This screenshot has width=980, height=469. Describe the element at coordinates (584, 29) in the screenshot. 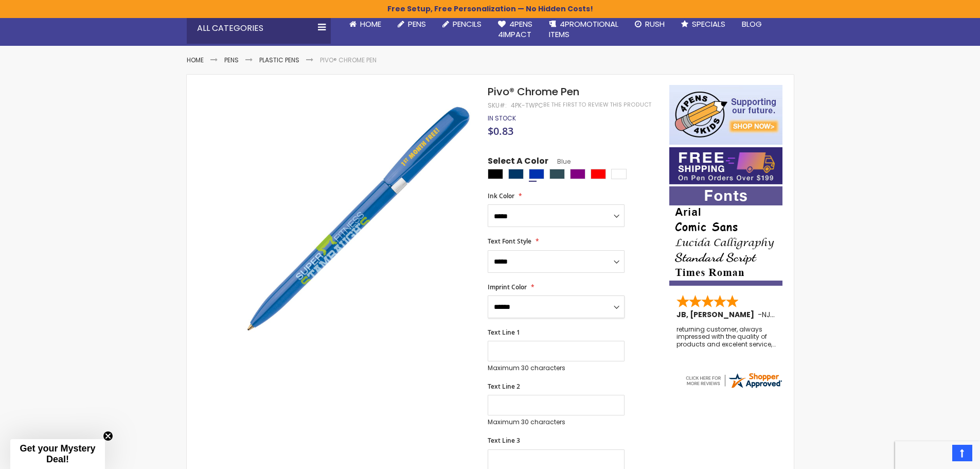

I see `span: 4PROMOTIONAL ITEMS` at that location.